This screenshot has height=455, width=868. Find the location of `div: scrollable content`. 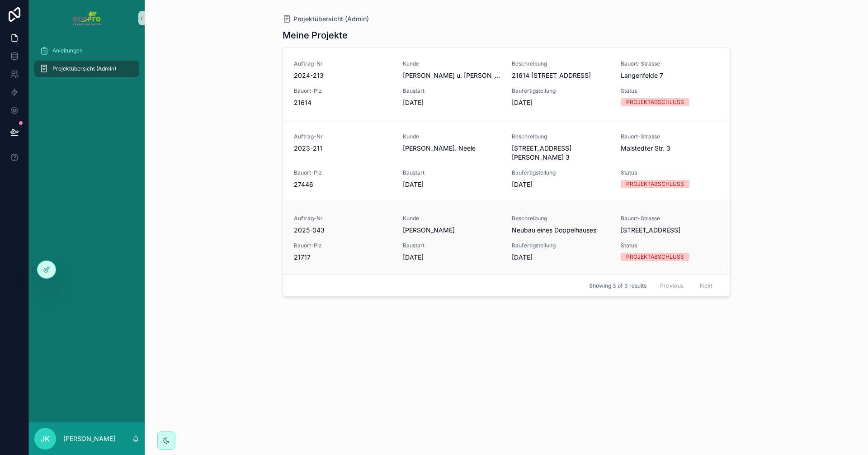

div: scrollable content is located at coordinates (87, 62).